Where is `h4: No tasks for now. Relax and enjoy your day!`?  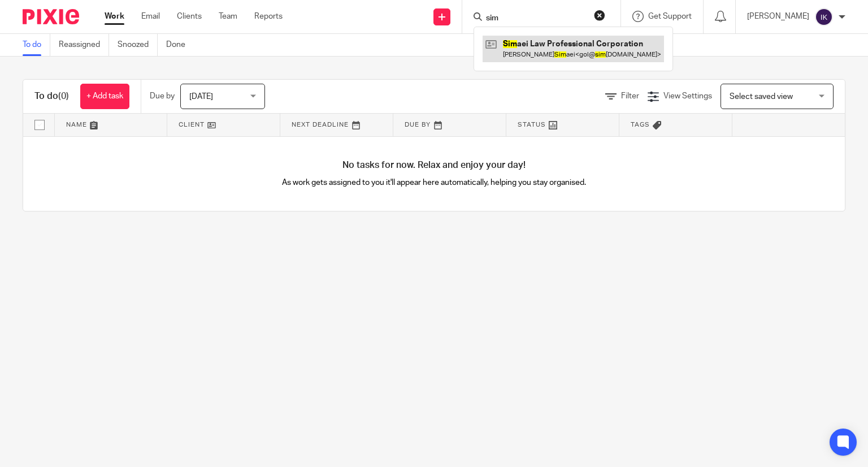 h4: No tasks for now. Relax and enjoy your day! is located at coordinates (434, 165).